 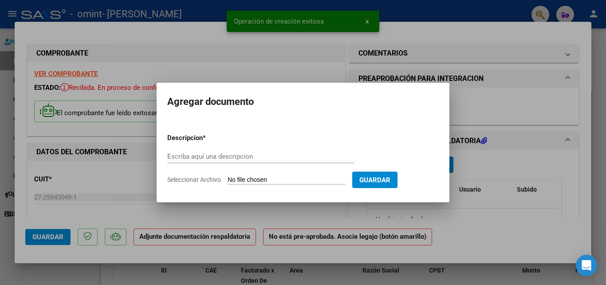 What do you see at coordinates (194, 179) in the screenshot?
I see `span: Seleccionar Archivo` at bounding box center [194, 179].